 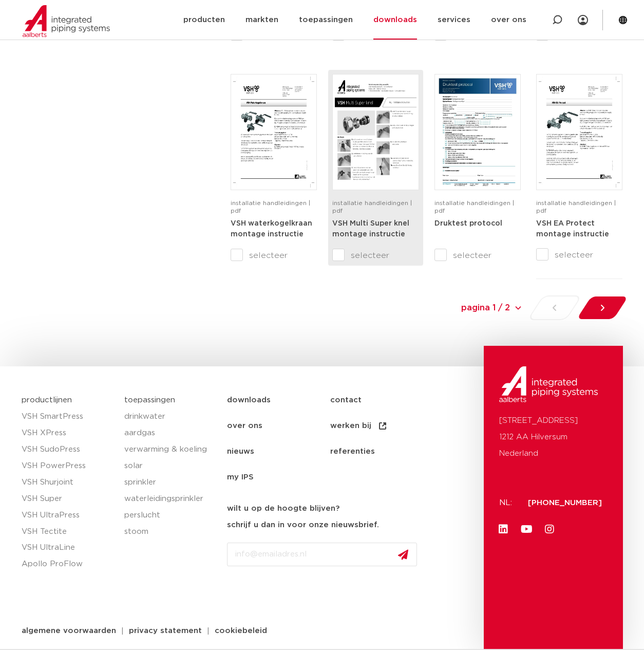 What do you see at coordinates (68, 434) in the screenshot?
I see `a: VSH XPress` at bounding box center [68, 434].